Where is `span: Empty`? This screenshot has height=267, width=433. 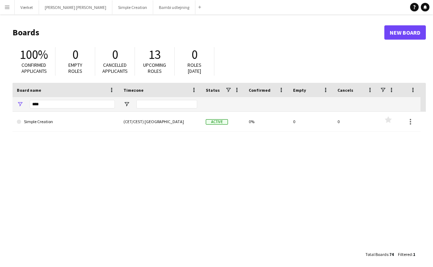 span: Empty is located at coordinates (299, 90).